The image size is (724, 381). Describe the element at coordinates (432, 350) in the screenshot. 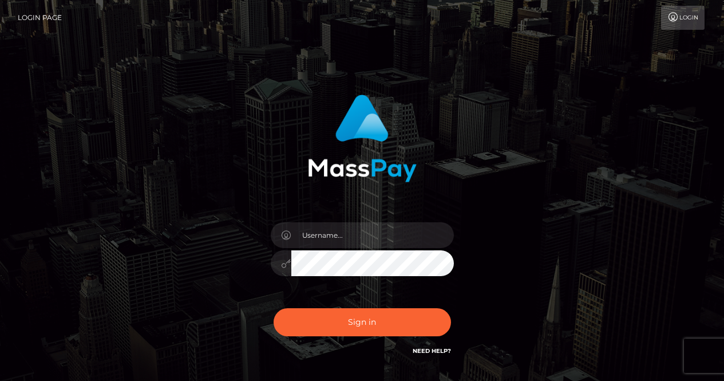

I see `a: Need Help?` at that location.